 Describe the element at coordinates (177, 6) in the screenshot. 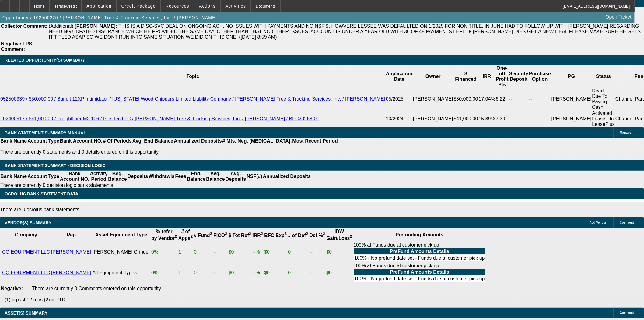

I see `span: Resources` at that location.